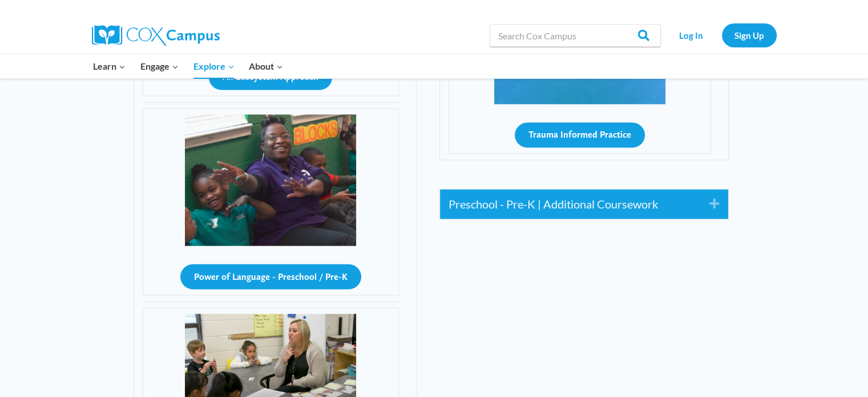  I want to click on nav: Secondary Navigation, so click(722, 35).